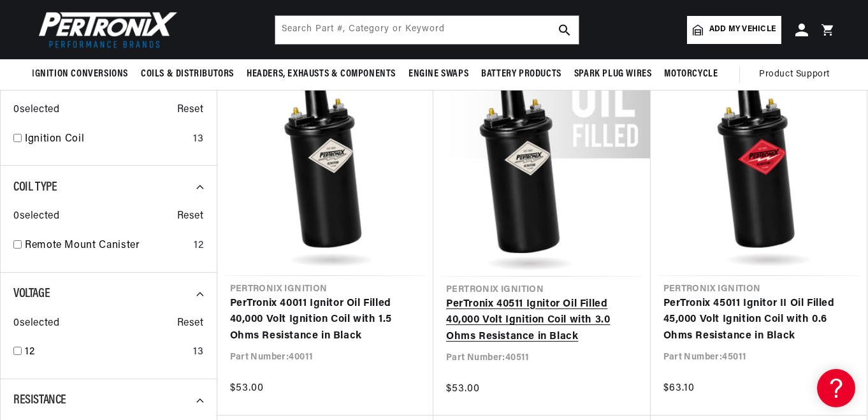 The height and width of the screenshot is (420, 868). What do you see at coordinates (322, 74) in the screenshot?
I see `span: Headers, Exhausts & Components` at bounding box center [322, 74].